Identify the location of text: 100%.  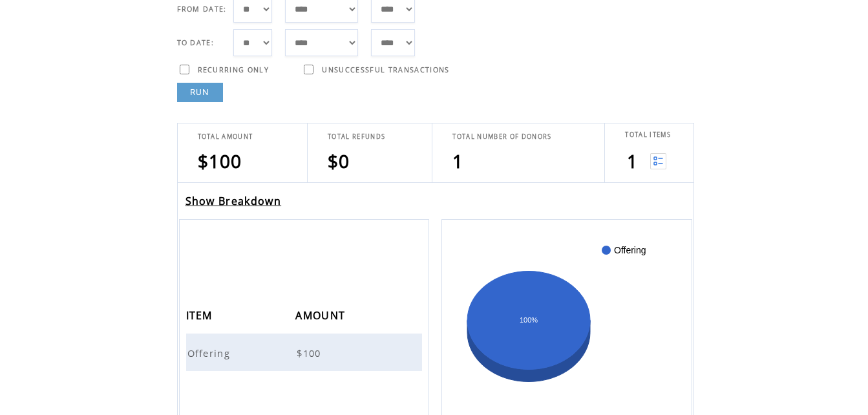
(529, 320).